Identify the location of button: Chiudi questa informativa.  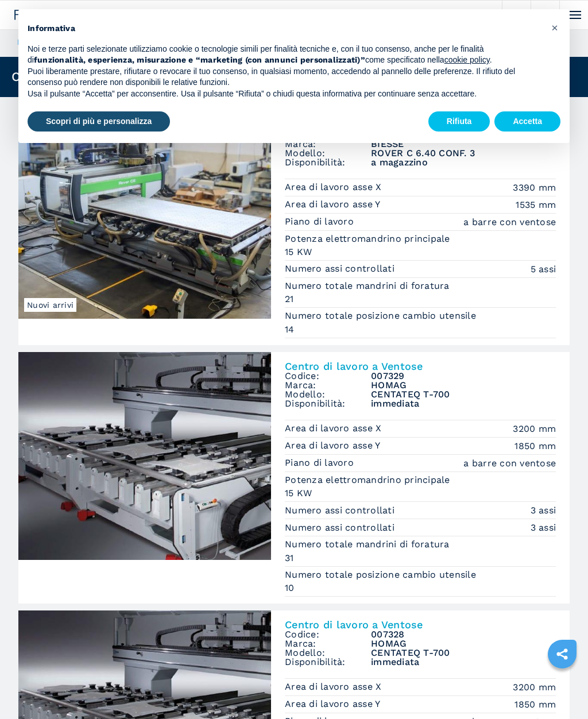
(555, 28).